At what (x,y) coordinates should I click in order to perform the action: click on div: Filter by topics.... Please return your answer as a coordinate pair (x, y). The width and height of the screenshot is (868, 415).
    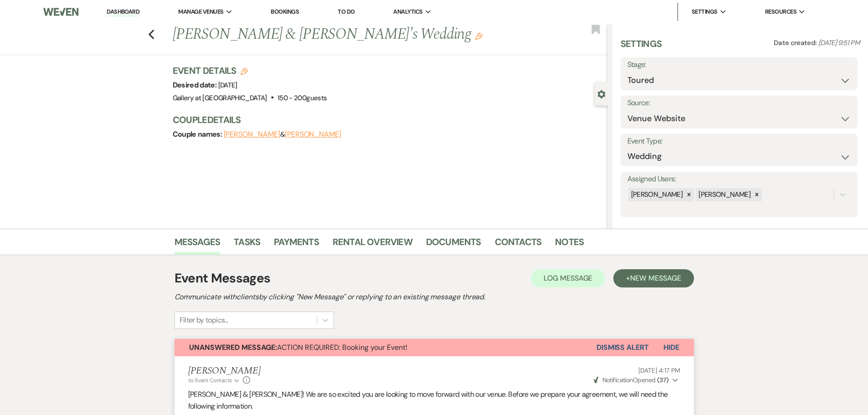
    Looking at the image, I should click on (203, 320).